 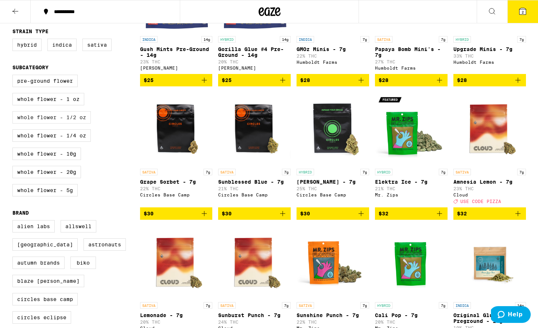 I want to click on label: Whole Flower - 20g, so click(x=47, y=172).